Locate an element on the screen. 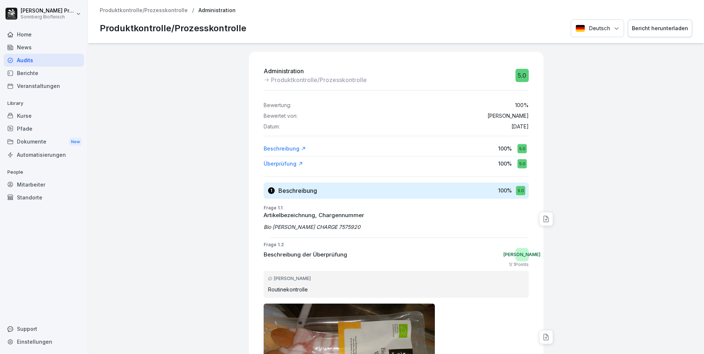 The image size is (704, 354). div: Einstellungen is located at coordinates (44, 342).